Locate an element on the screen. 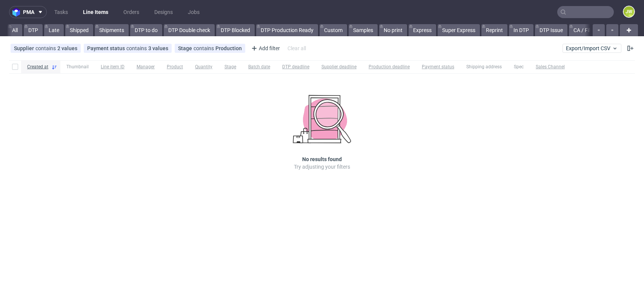  a: DTP Blocked is located at coordinates (236, 30).